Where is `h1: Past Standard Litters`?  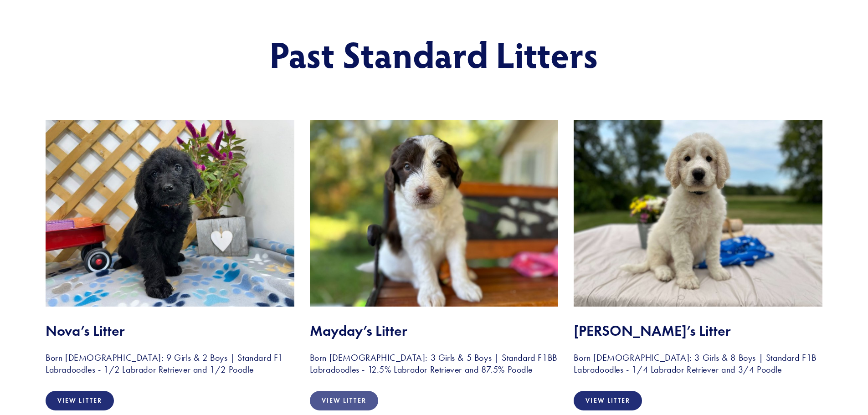
h1: Past Standard Litters is located at coordinates (434, 54).